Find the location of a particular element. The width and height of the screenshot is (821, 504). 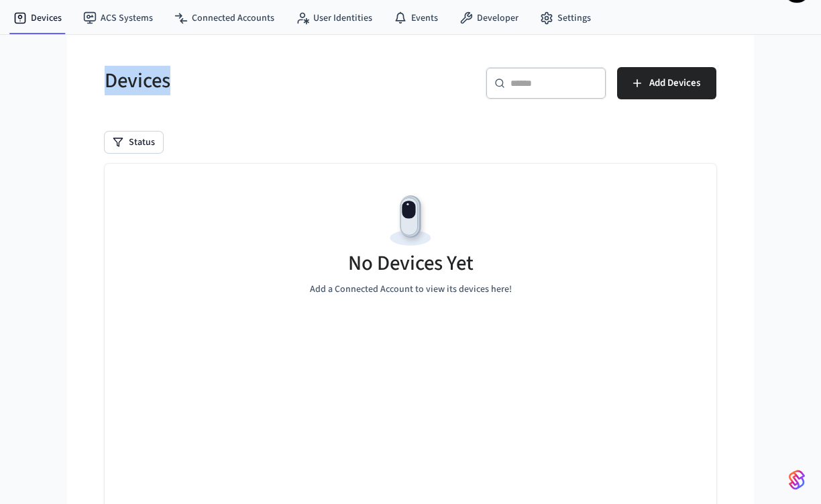

a: Connected Accounts is located at coordinates (224, 18).